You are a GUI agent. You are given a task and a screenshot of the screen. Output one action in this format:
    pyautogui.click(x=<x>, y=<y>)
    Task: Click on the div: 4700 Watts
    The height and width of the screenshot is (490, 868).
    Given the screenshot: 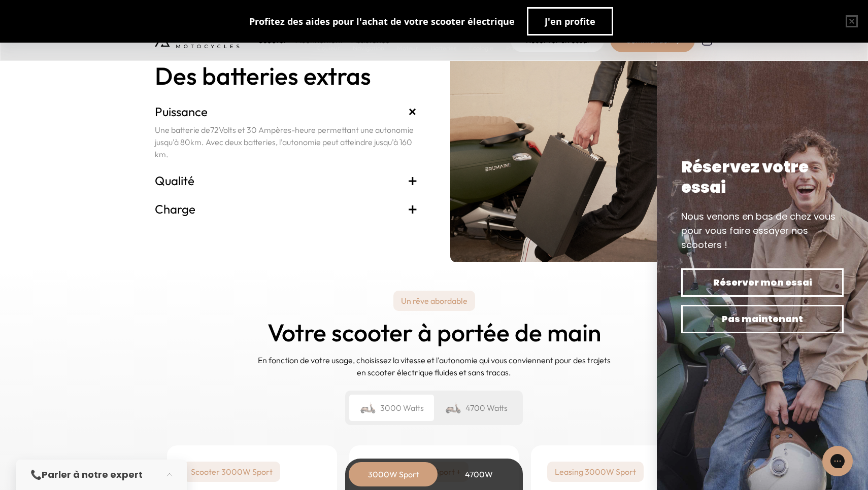 What is the action you would take?
    pyautogui.click(x=476, y=408)
    